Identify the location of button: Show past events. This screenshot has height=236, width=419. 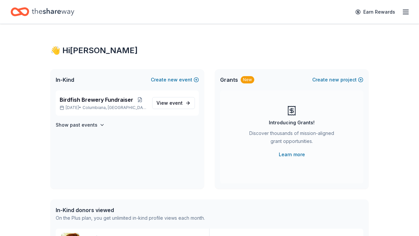
(80, 125).